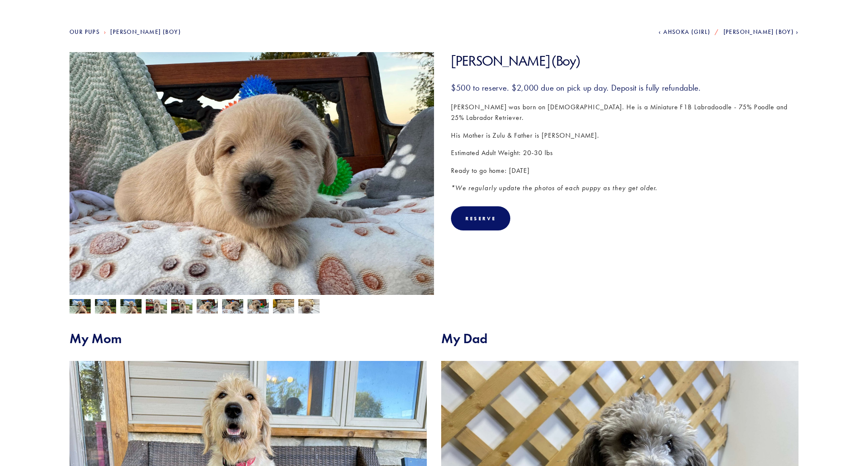 The height and width of the screenshot is (466, 868). I want to click on img: Luke Skywalker 1.jpg, so click(283, 306).